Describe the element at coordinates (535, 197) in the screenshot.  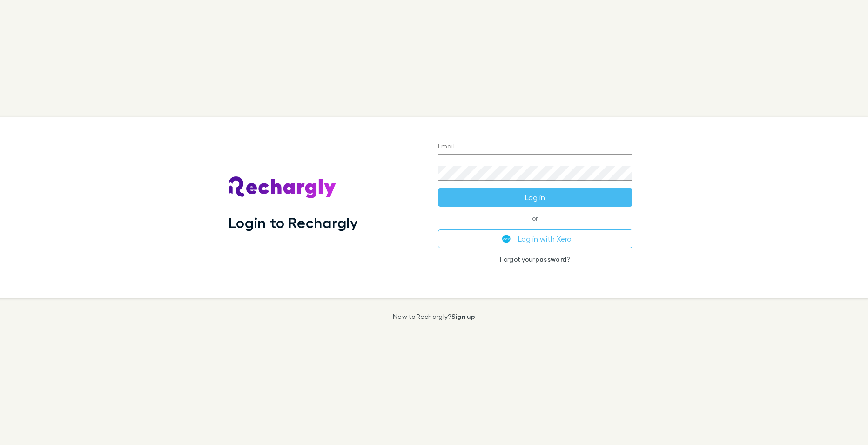
I see `button: Log in` at that location.